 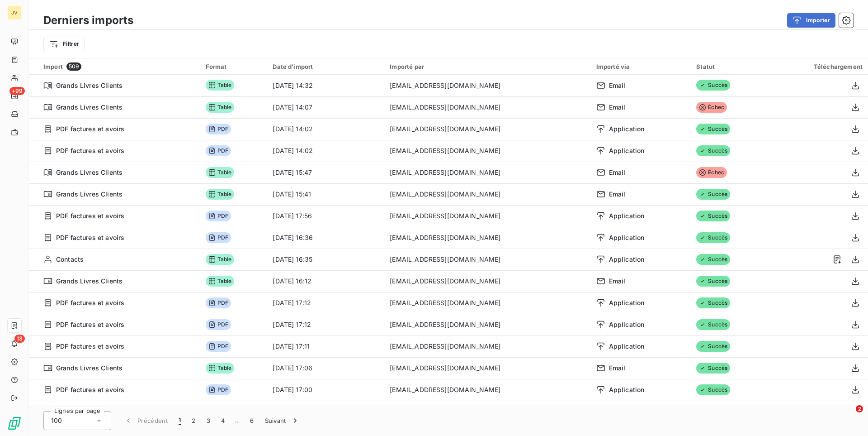 What do you see at coordinates (712, 107) in the screenshot?
I see `span: Échec` at bounding box center [712, 107].